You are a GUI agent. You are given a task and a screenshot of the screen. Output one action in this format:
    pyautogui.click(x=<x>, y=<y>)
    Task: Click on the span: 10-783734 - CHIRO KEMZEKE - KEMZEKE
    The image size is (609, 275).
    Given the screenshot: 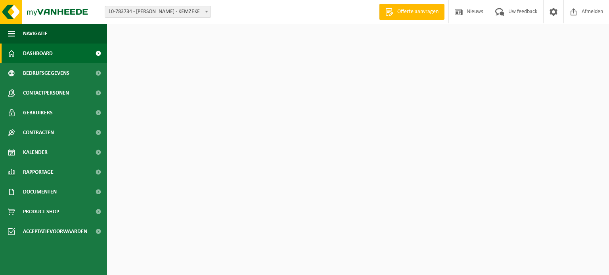 What is the action you would take?
    pyautogui.click(x=158, y=12)
    